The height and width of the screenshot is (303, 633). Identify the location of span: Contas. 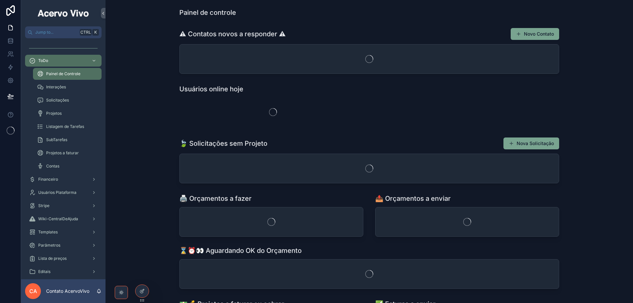
(53, 166).